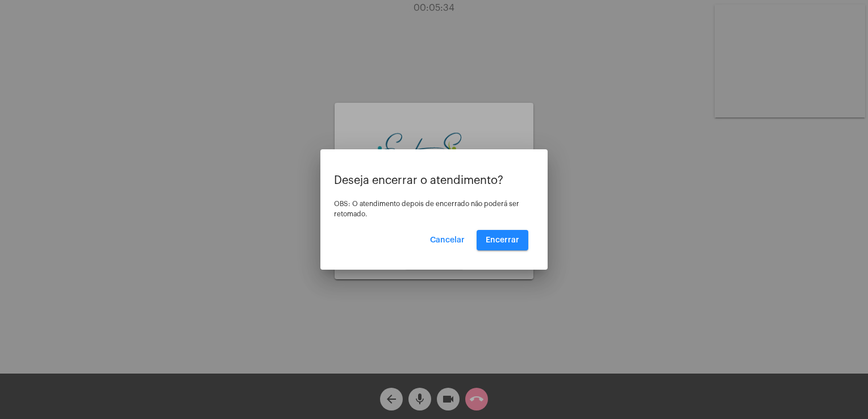 This screenshot has height=419, width=868. What do you see at coordinates (447, 240) in the screenshot?
I see `button: Cancelar` at bounding box center [447, 240].